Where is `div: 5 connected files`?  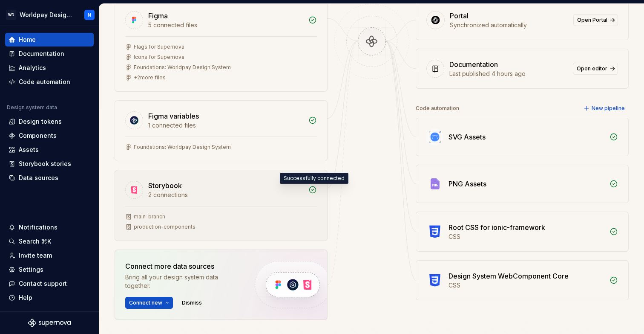 div: 5 connected files is located at coordinates (226, 25).